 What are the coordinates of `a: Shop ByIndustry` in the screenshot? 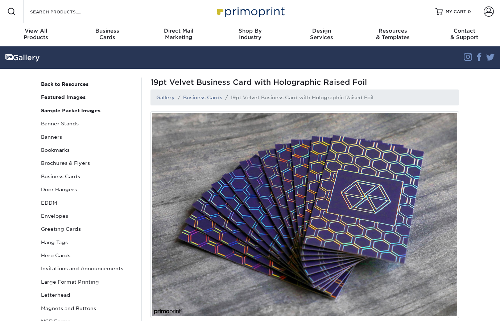 It's located at (250, 35).